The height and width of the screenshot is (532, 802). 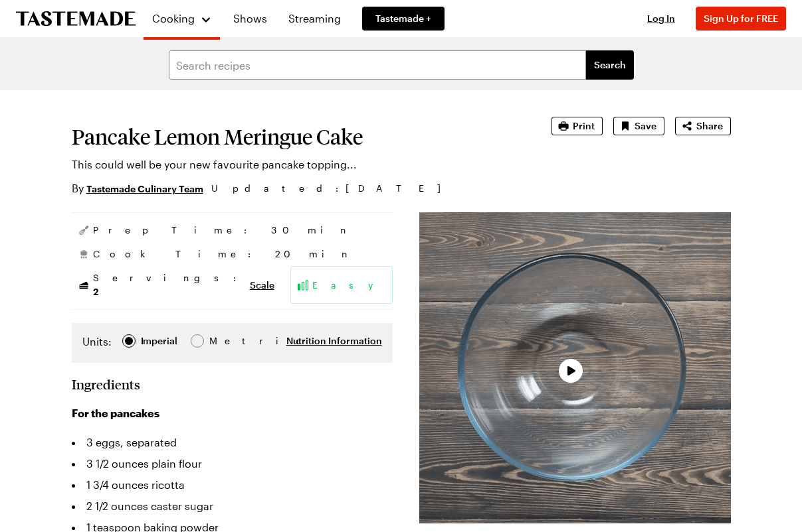 I want to click on span: Nutrition Information, so click(x=334, y=341).